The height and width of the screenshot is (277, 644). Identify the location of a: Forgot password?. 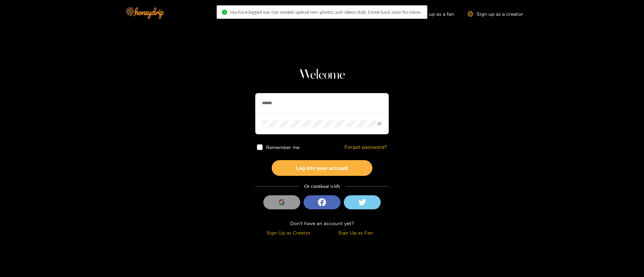
(366, 147).